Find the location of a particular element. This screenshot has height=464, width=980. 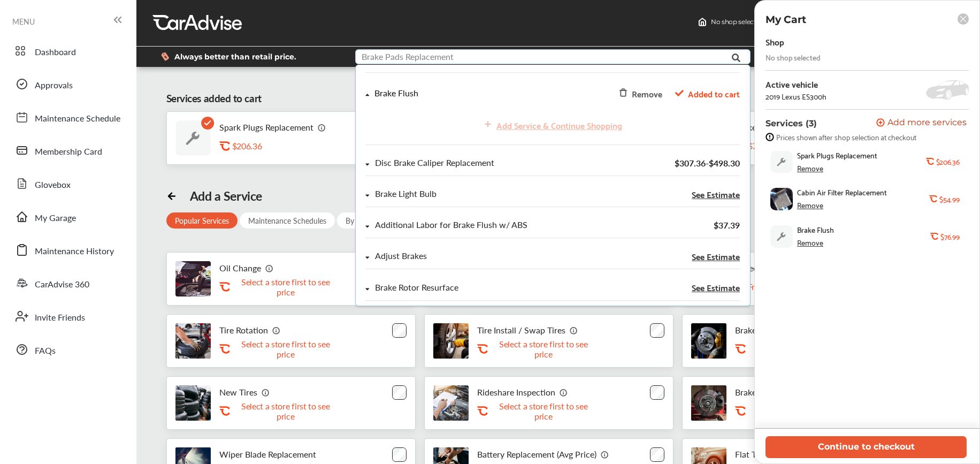

a: CarAdvise 360 is located at coordinates (68, 283).